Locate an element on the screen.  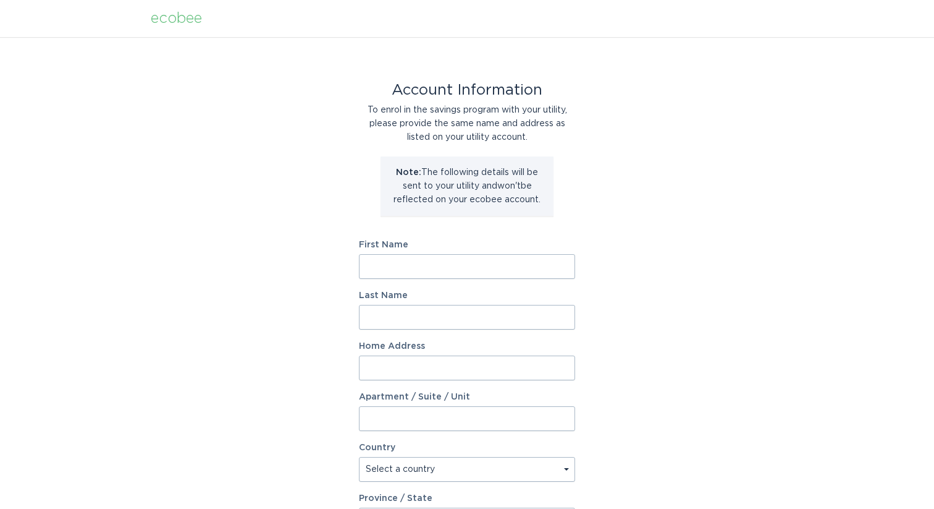
label: Country is located at coordinates (377, 447).